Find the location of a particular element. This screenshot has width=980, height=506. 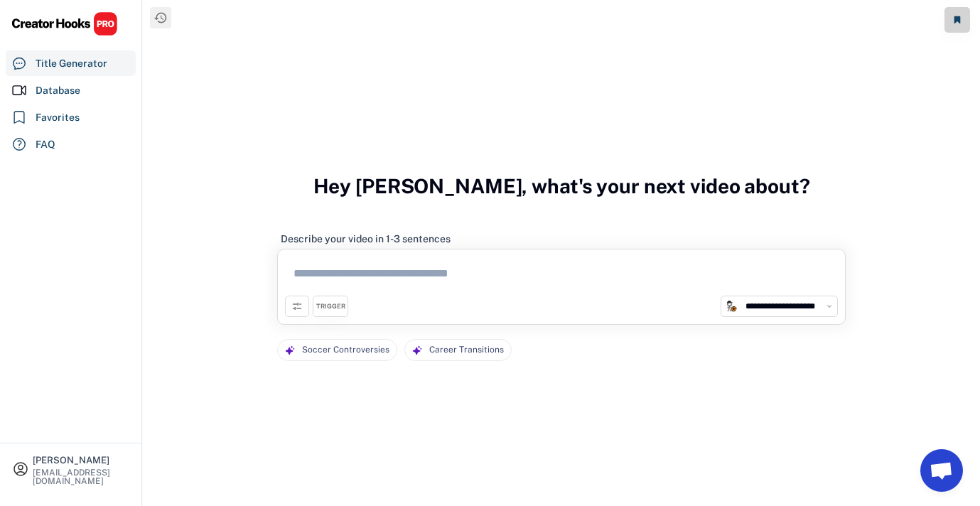

div: Soccer Controversies is located at coordinates (345, 350).